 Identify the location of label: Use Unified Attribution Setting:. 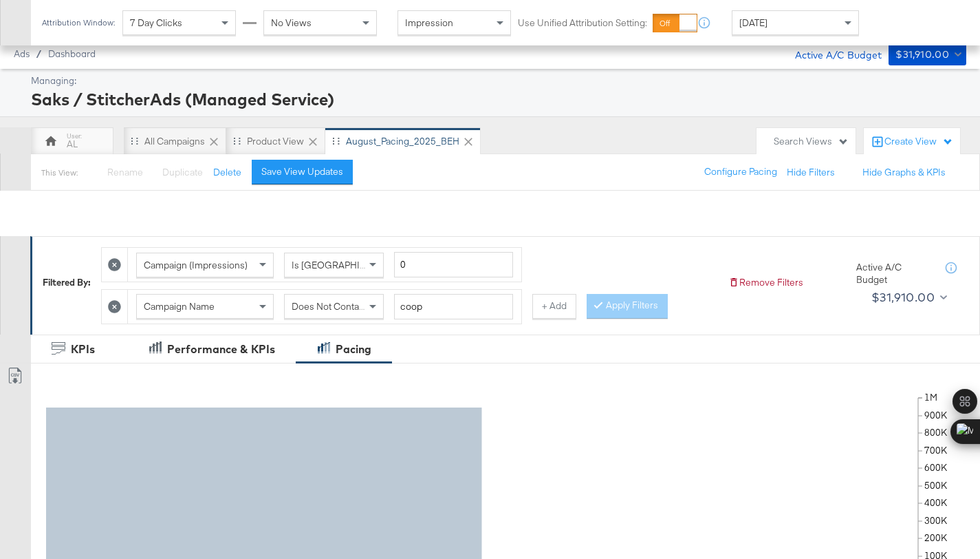
(582, 22).